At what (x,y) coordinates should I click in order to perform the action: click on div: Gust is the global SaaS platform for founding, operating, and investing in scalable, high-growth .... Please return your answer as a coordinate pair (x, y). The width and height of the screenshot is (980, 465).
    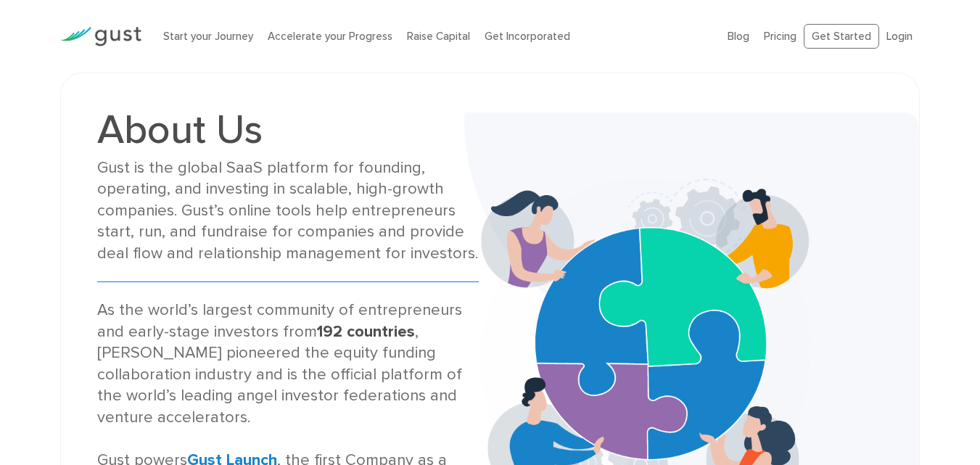
    Looking at the image, I should click on (288, 210).